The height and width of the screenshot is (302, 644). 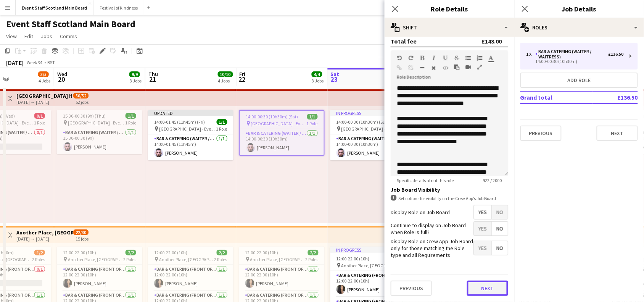 What do you see at coordinates (44, 80) in the screenshot?
I see `div: 4 Jobs` at bounding box center [44, 80].